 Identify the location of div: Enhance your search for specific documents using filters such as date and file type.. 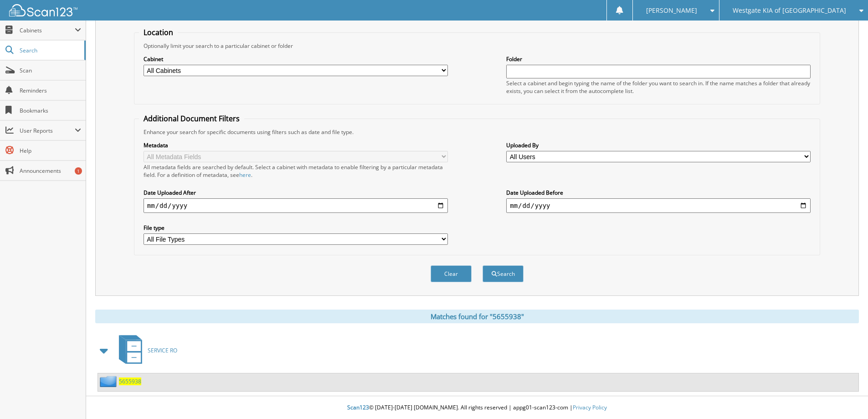
(477, 132).